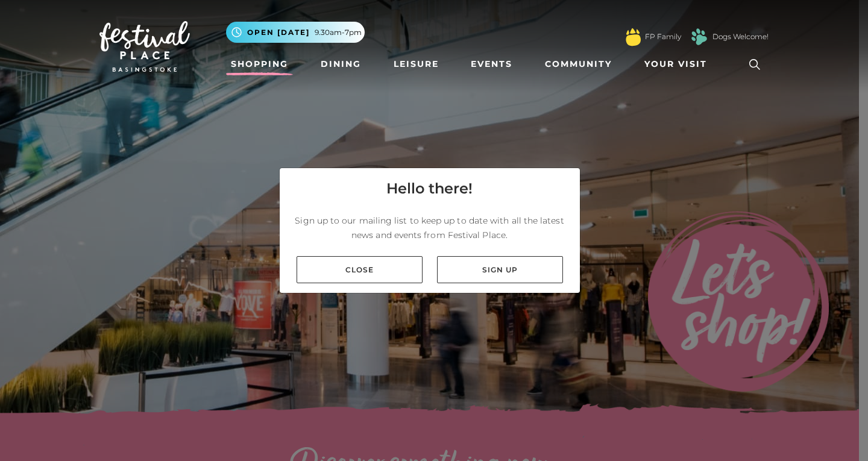  I want to click on img: Festival Place Logo, so click(145, 46).